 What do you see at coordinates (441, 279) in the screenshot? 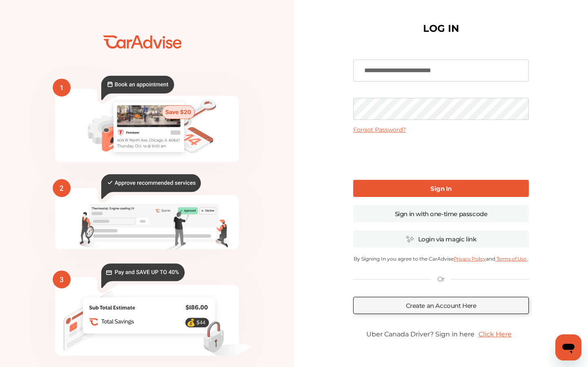
I see `p: Or` at bounding box center [441, 279].